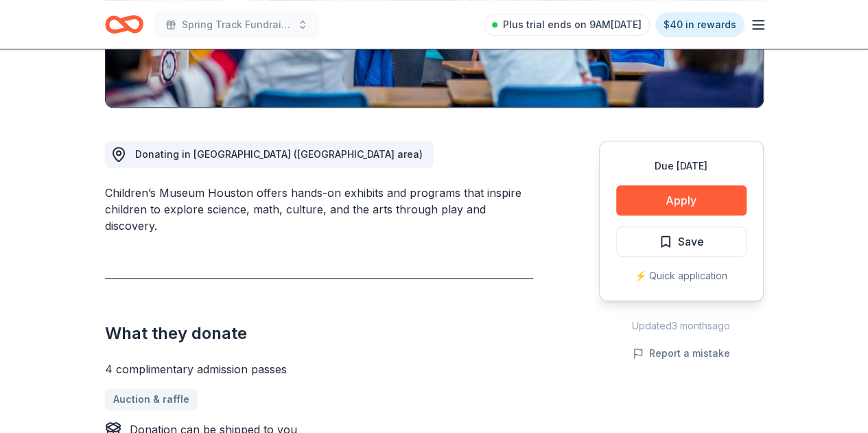 The height and width of the screenshot is (433, 868). What do you see at coordinates (682, 326) in the screenshot?
I see `div: Updated 3 months ago` at bounding box center [682, 326].